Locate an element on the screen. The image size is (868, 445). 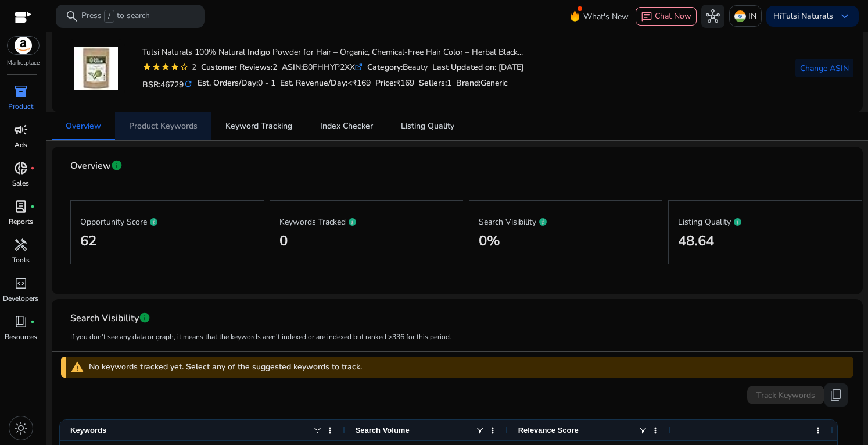
p: Opportunity Score is located at coordinates (167, 221).